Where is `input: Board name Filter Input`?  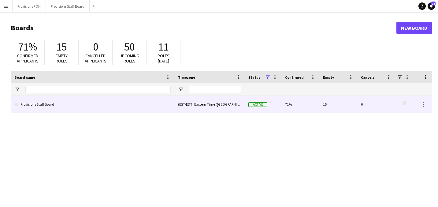
input: Board name Filter Input is located at coordinates (98, 89).